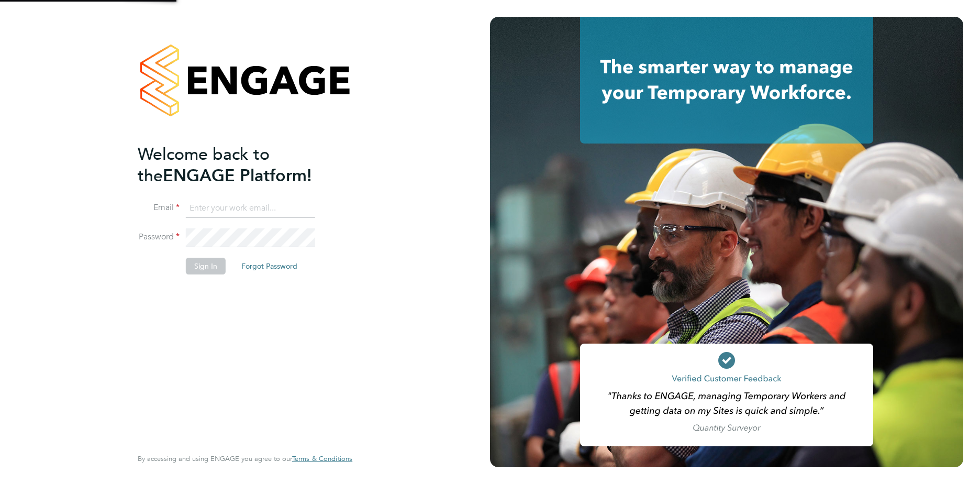 The width and height of the screenshot is (980, 484). What do you see at coordinates (251, 209) in the screenshot?
I see `input: Enter your work email...` at bounding box center [251, 209].